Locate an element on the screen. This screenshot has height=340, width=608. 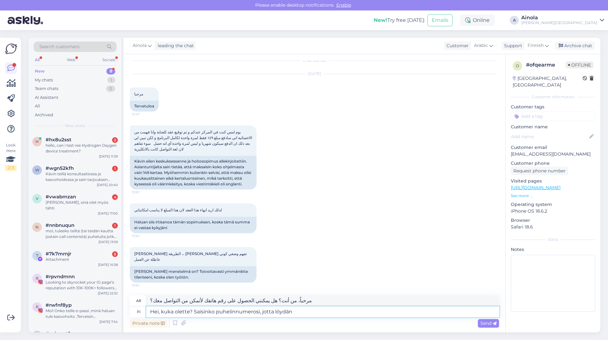
span: n is located at coordinates (37, 227).